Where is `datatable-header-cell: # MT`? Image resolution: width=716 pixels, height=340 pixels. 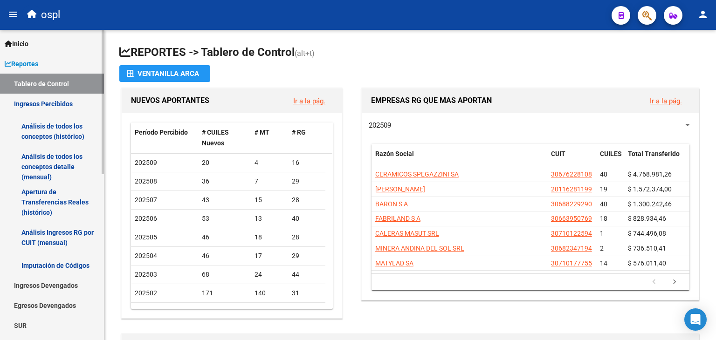 datatable-header-cell: # MT is located at coordinates (269, 138).